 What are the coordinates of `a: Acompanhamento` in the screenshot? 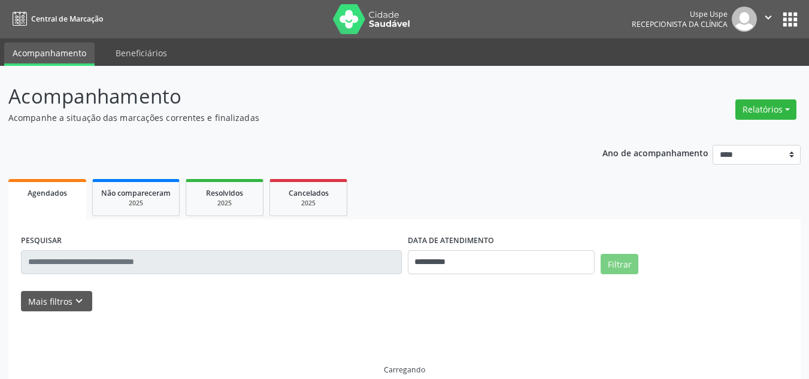 It's located at (49, 54).